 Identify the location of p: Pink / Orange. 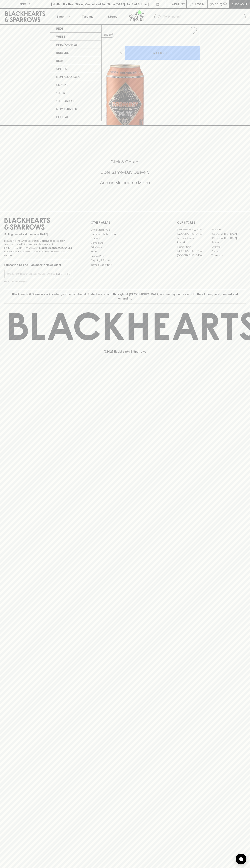
(67, 45).